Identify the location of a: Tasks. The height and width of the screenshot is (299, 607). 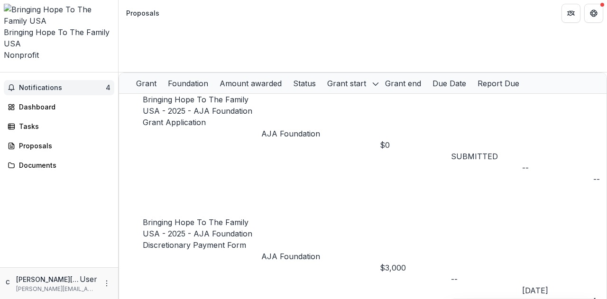
(59, 126).